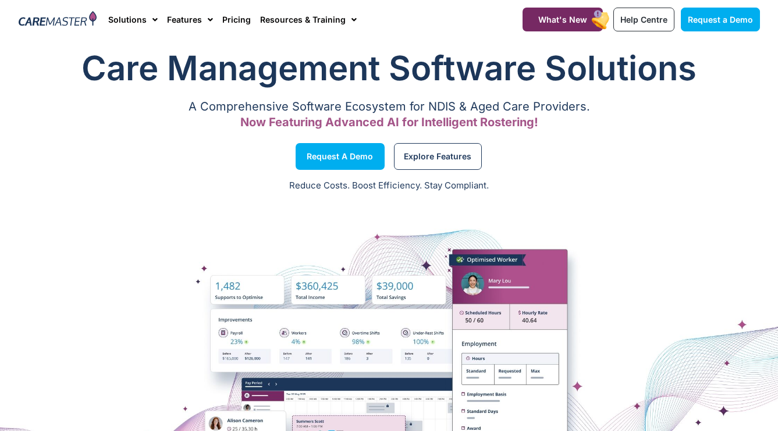 The image size is (778, 431). What do you see at coordinates (389, 122) in the screenshot?
I see `span: Now Featuring Advanced AI for Intelligent Rostering!` at bounding box center [389, 122].